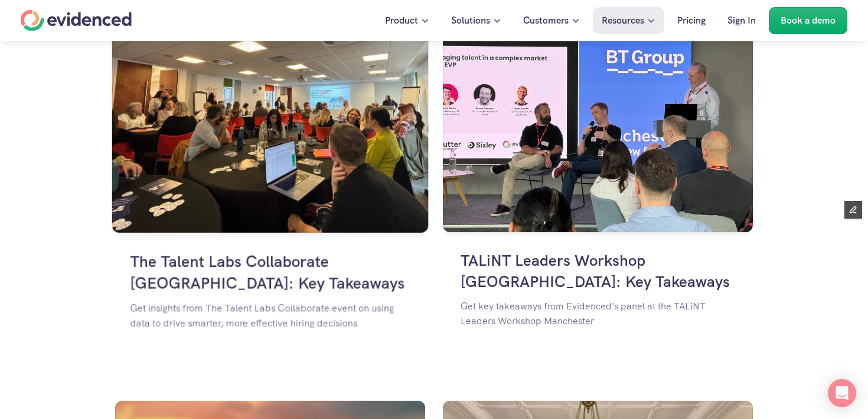 This screenshot has height=419, width=868. I want to click on p: Resources, so click(623, 21).